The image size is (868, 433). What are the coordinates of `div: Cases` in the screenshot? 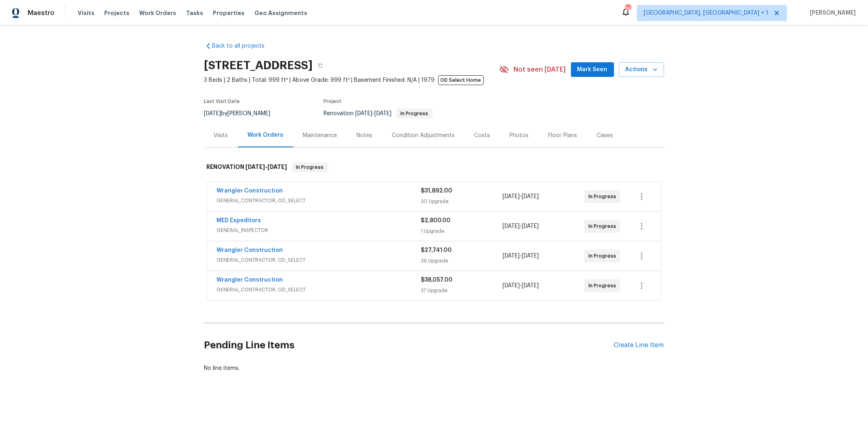 It's located at (605, 136).